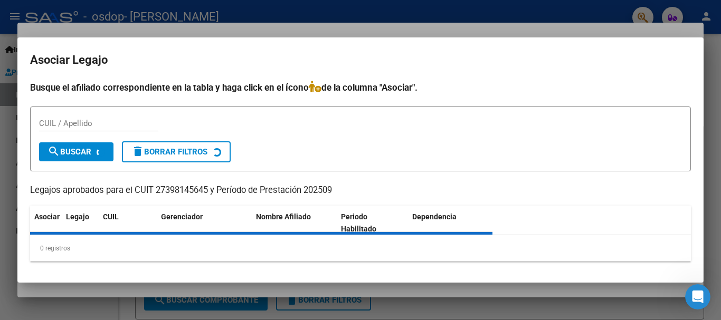 Image resolution: width=721 pixels, height=320 pixels. Describe the element at coordinates (78, 217) in the screenshot. I see `span: Legajo` at that location.